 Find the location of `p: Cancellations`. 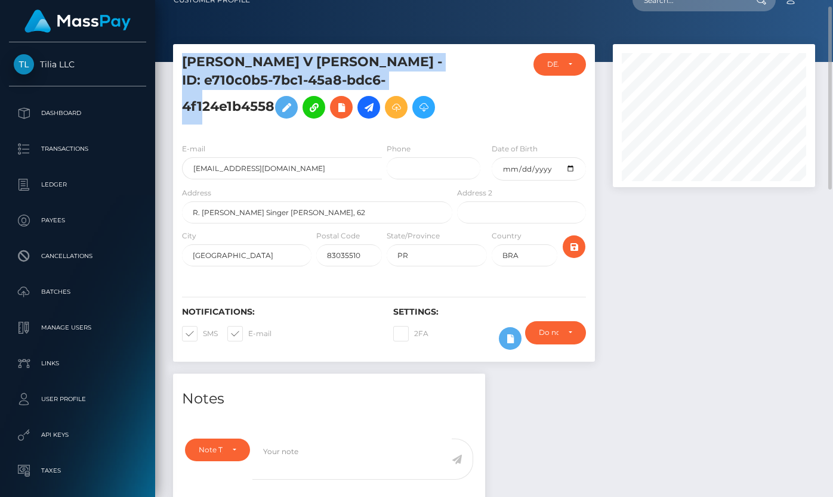

p: Cancellations is located at coordinates (78, 256).